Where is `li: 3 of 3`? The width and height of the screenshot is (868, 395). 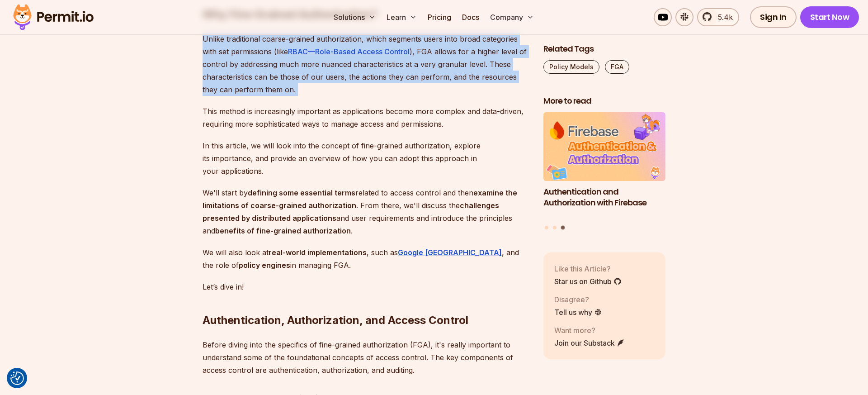 li: 3 of 3 is located at coordinates (604, 166).